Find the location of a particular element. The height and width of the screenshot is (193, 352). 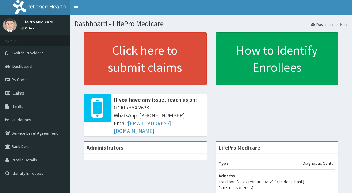

a: How to Identify Enrollees is located at coordinates (277, 59).